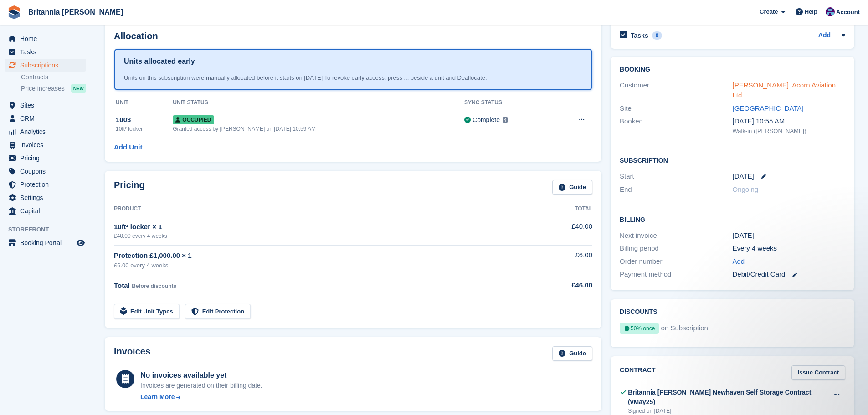 This screenshot has width=868, height=415. Describe the element at coordinates (732, 312) in the screenshot. I see `h2: Discounts` at that location.